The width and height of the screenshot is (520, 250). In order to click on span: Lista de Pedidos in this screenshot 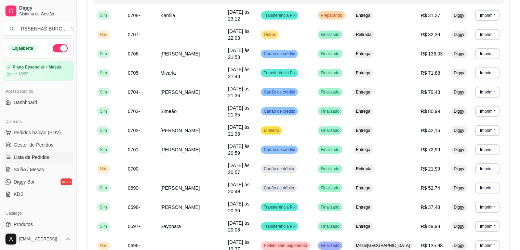, I will do `click(31, 157)`.